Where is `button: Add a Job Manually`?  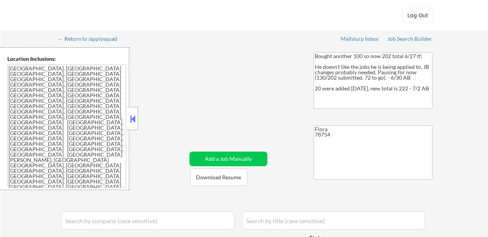 button: Add a Job Manually is located at coordinates (228, 159).